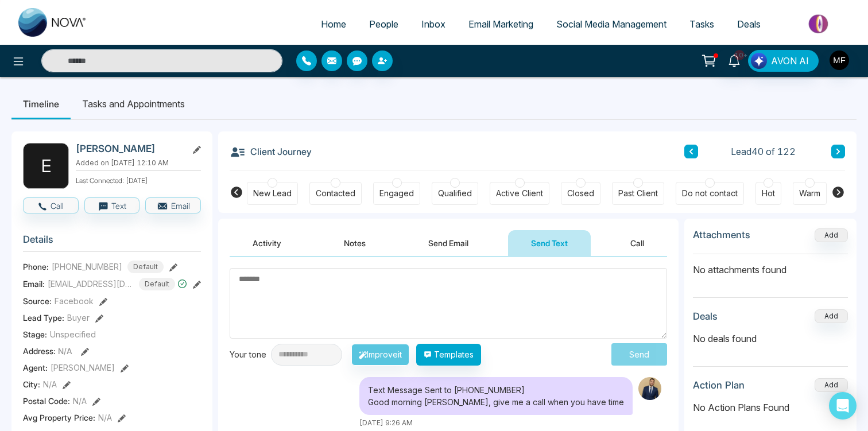 The width and height of the screenshot is (868, 431). What do you see at coordinates (335, 193) in the screenshot?
I see `div: Contacted` at bounding box center [335, 193].